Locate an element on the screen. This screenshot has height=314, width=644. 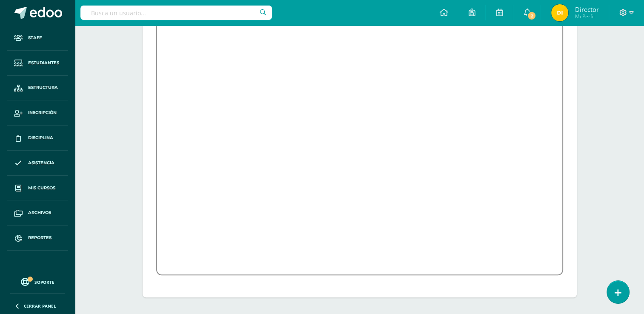
a: Disciplina is located at coordinates (38, 138).